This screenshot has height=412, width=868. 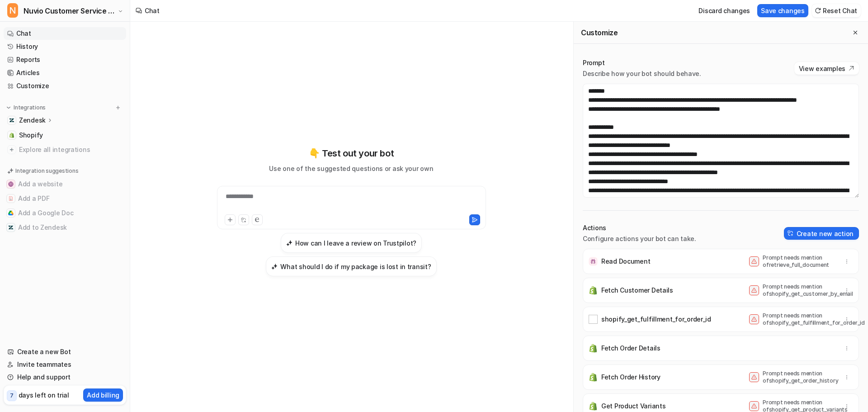 I want to click on img: Add to Zendesk, so click(x=11, y=227).